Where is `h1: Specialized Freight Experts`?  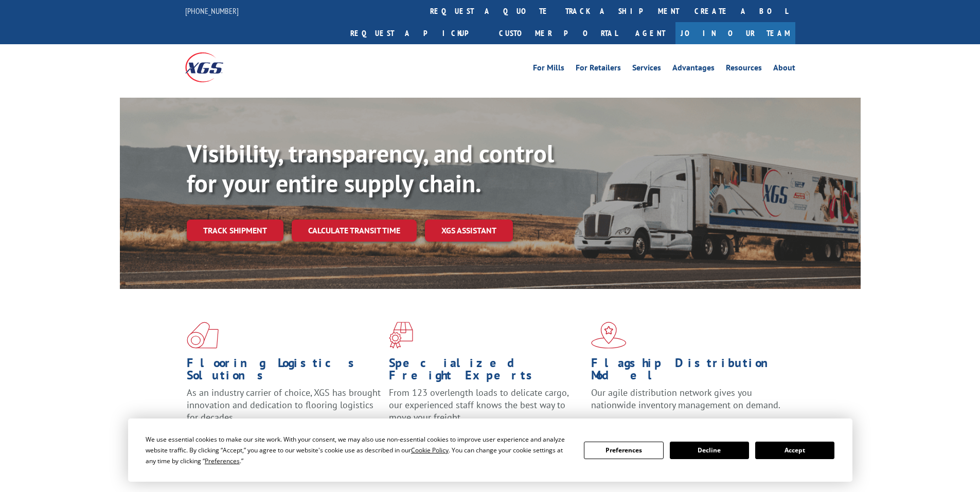 h1: Specialized Freight Experts is located at coordinates (487, 371).